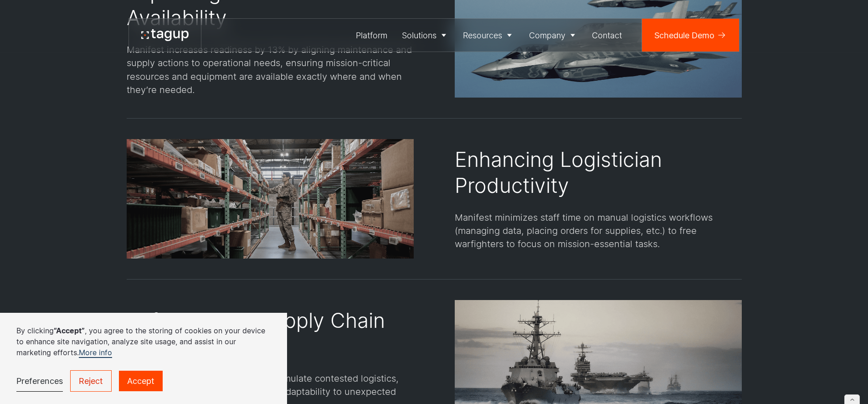  What do you see at coordinates (684, 35) in the screenshot?
I see `div: Schedule Demo` at bounding box center [684, 35].